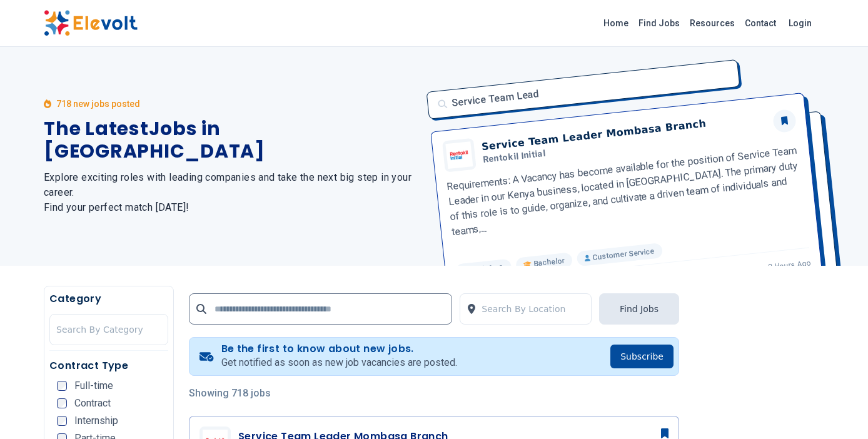  What do you see at coordinates (339, 363) in the screenshot?
I see `p: Get notified as soon as new job vacancies are posted.` at bounding box center [339, 363].